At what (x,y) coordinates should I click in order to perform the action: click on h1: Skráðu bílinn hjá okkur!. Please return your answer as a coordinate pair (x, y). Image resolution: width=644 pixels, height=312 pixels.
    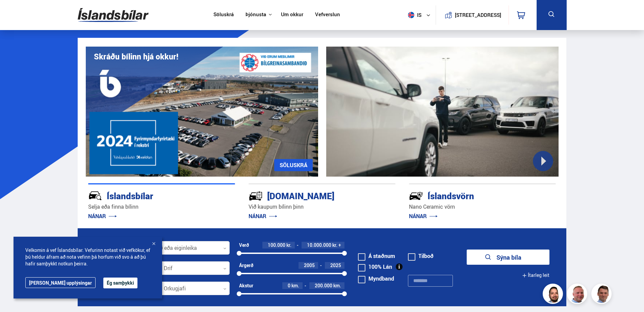
    Looking at the image, I should click on (136, 57).